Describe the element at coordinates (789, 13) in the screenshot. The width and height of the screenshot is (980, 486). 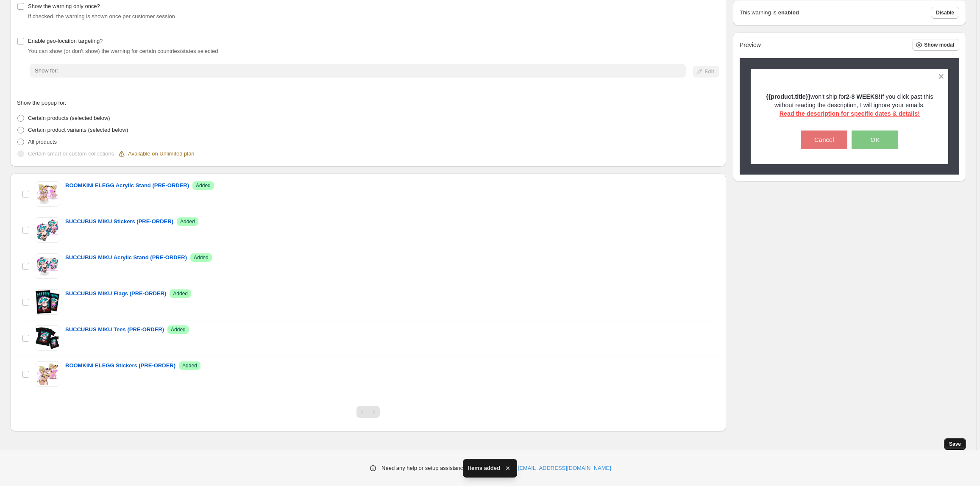
I see `strong: enabled` at that location.